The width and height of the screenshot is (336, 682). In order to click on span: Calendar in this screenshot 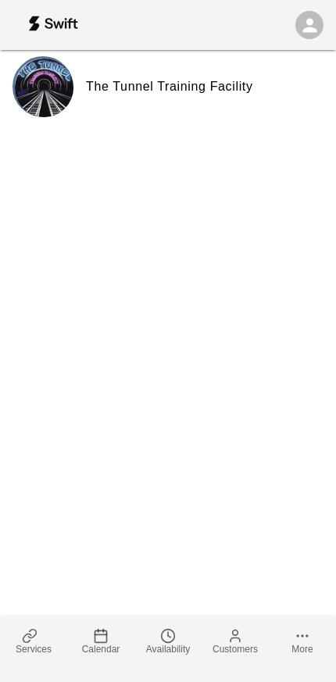, I will do `click(101, 649)`.